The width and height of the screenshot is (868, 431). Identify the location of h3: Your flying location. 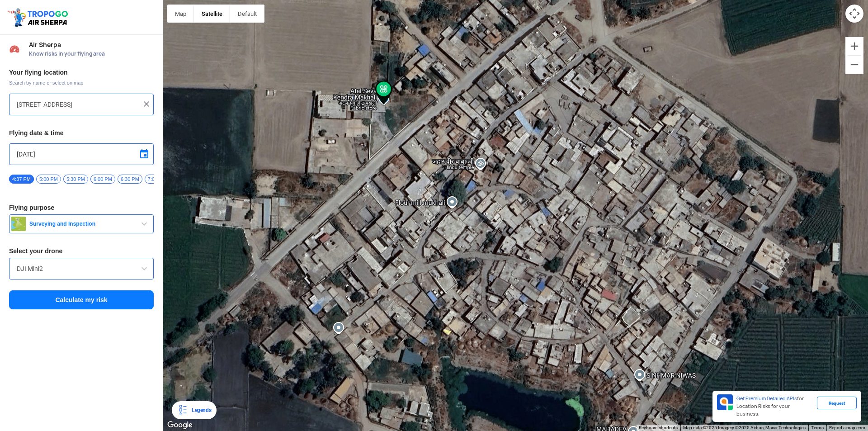
(82, 73).